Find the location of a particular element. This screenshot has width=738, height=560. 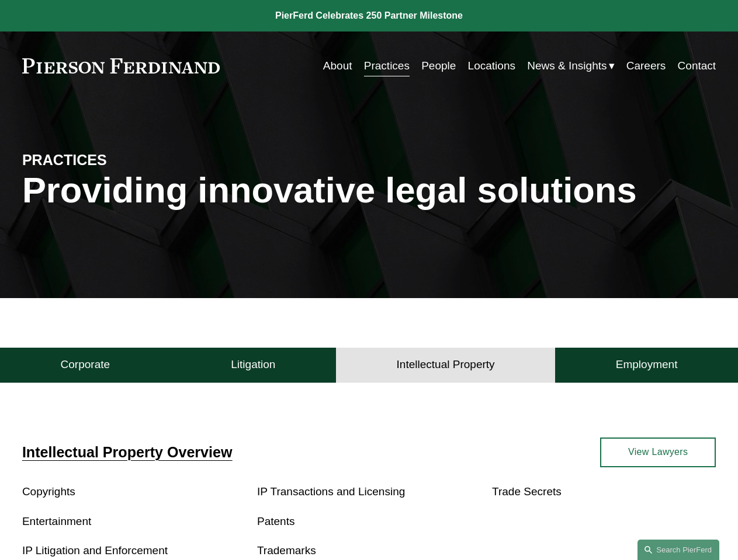

a: Search this site is located at coordinates (678, 550).